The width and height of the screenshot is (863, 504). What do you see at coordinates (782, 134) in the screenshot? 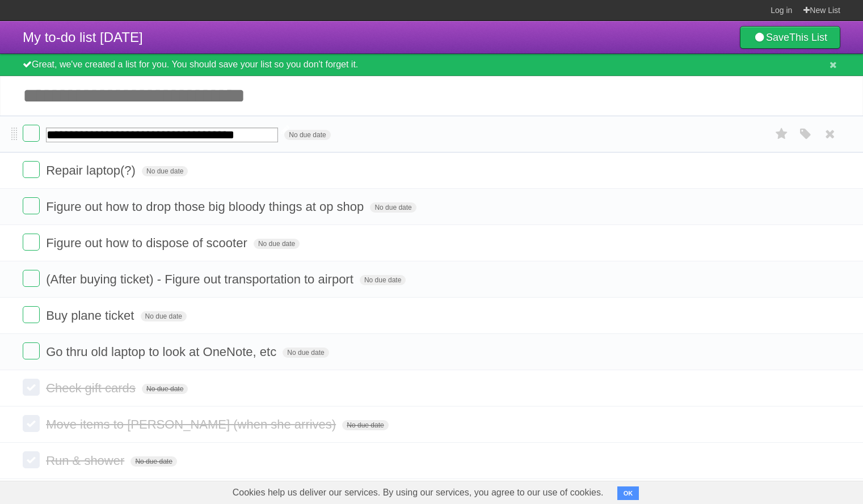
I see `label: Star task` at bounding box center [782, 134].